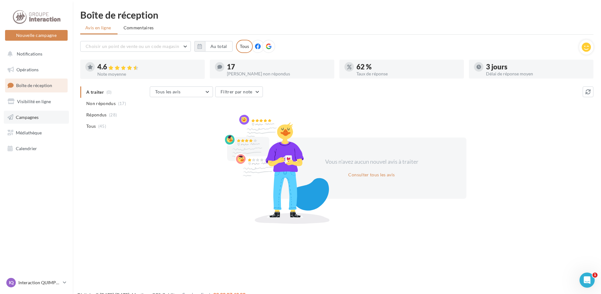 The image size is (601, 294). Describe the element at coordinates (96, 115) in the screenshot. I see `span: Répondus` at that location.